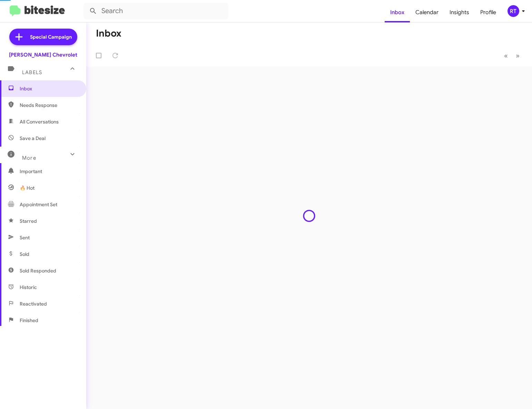 The width and height of the screenshot is (532, 409). Describe the element at coordinates (39, 122) in the screenshot. I see `span: All Conversations` at that location.